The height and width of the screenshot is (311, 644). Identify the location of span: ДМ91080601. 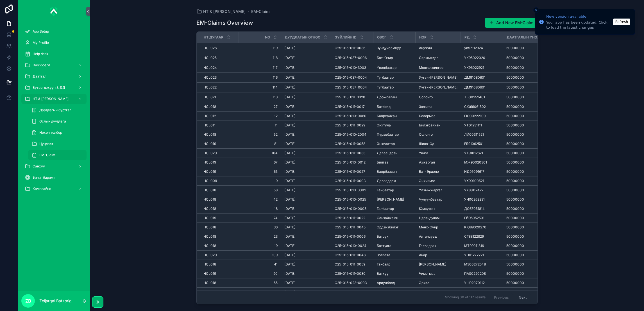
(475, 87).